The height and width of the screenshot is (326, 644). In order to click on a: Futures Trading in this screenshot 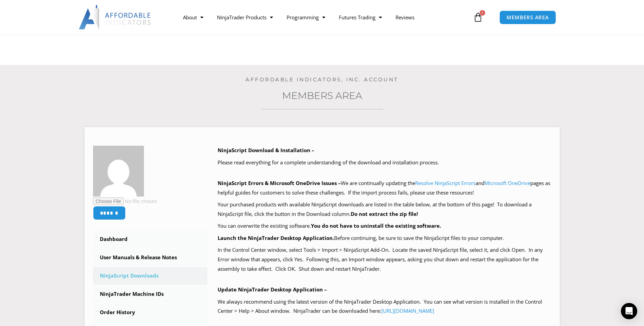, I will do `click(360, 18)`.